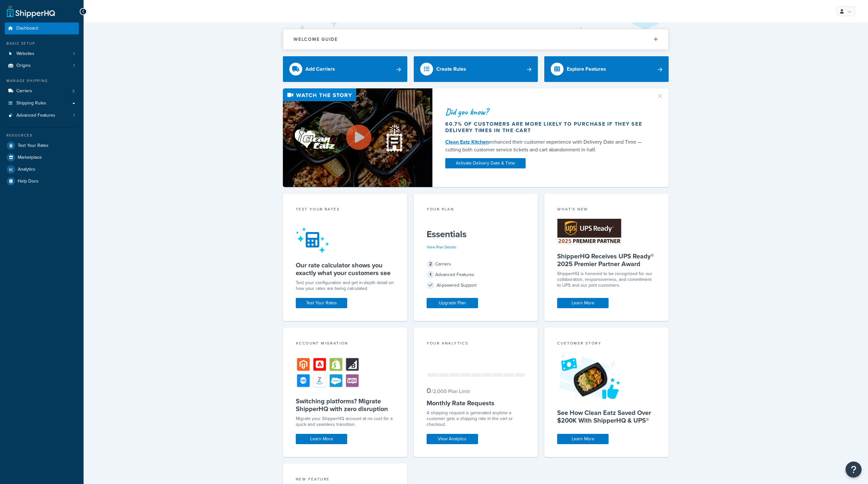 Image resolution: width=868 pixels, height=484 pixels. I want to click on a: Add Carriers, so click(345, 69).